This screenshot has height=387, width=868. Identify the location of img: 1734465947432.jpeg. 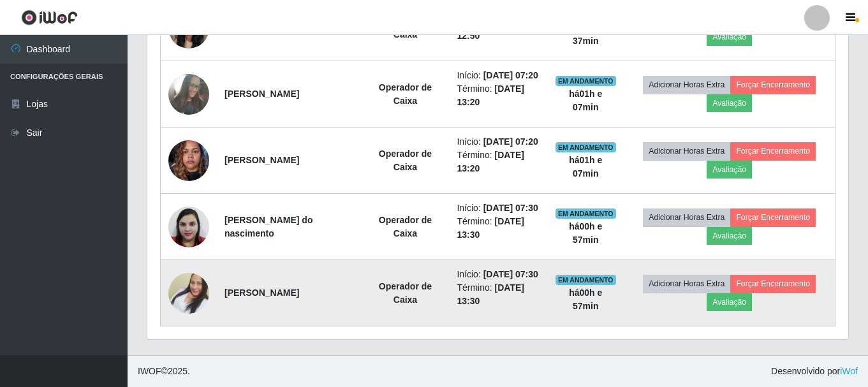
(189, 160).